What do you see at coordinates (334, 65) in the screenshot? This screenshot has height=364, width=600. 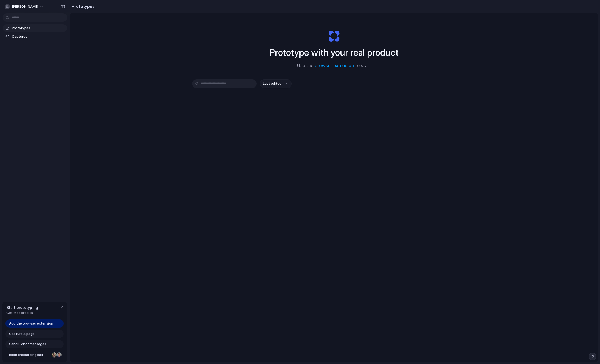 I see `a: browser extension` at bounding box center [334, 65].